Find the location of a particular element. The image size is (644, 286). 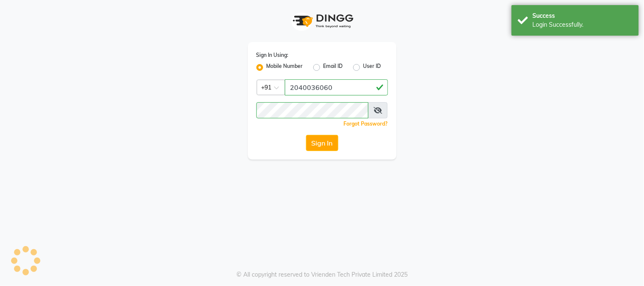

img: logo1.svg is located at coordinates (322, 21).